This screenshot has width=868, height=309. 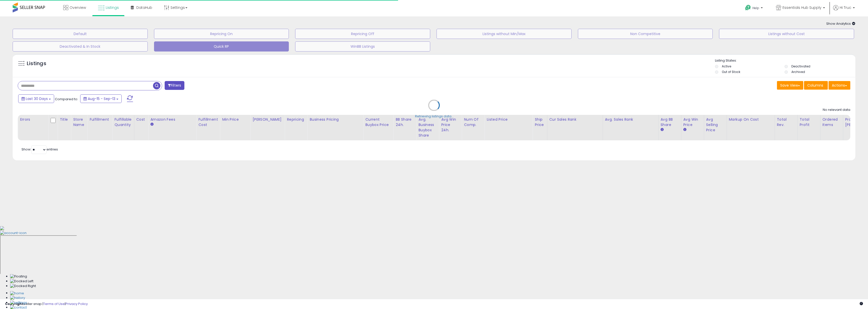 What do you see at coordinates (112, 8) in the screenshot?
I see `span: Listings` at bounding box center [112, 8].